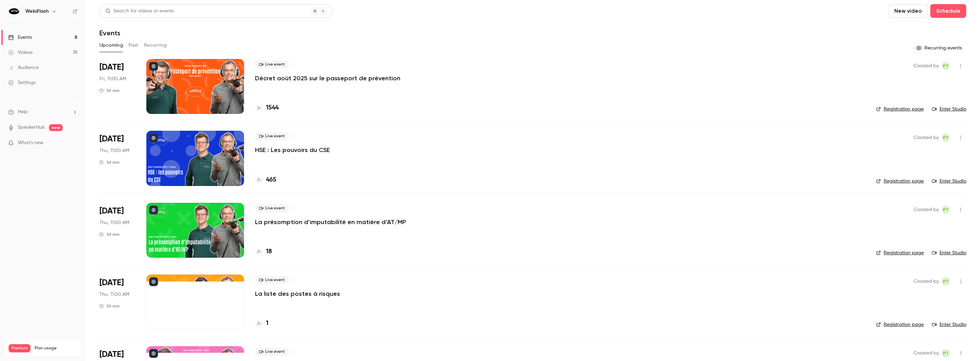  What do you see at coordinates (23, 112) in the screenshot?
I see `span: Help` at bounding box center [23, 112].